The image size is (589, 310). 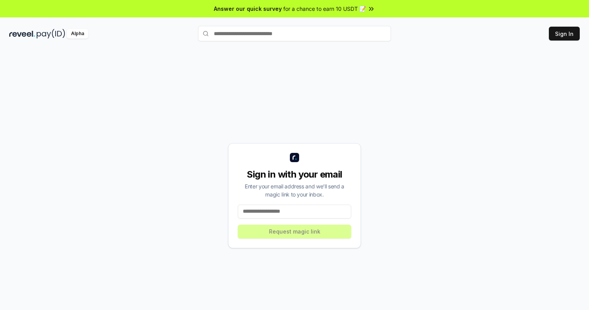 What do you see at coordinates (51, 34) in the screenshot?
I see `img: pay_id` at bounding box center [51, 34].